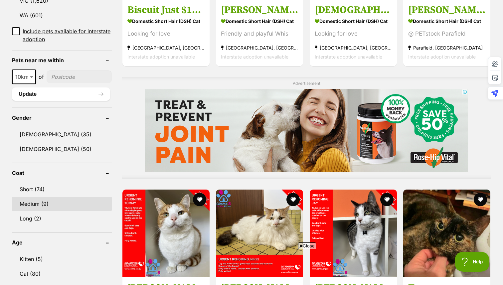 The height and width of the screenshot is (285, 503). I want to click on a: WA (601), so click(62, 15).